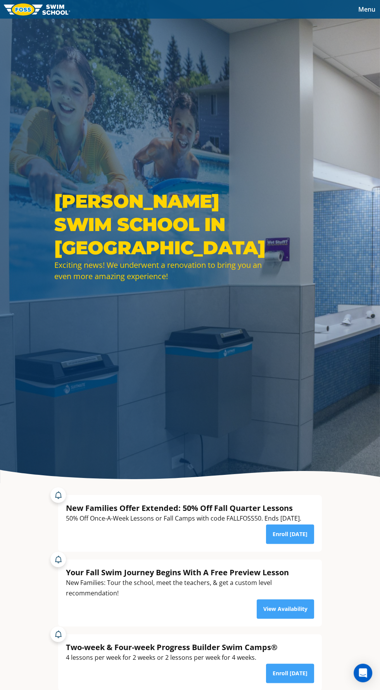  What do you see at coordinates (367, 9) in the screenshot?
I see `button: Toggle navigation` at bounding box center [367, 9].